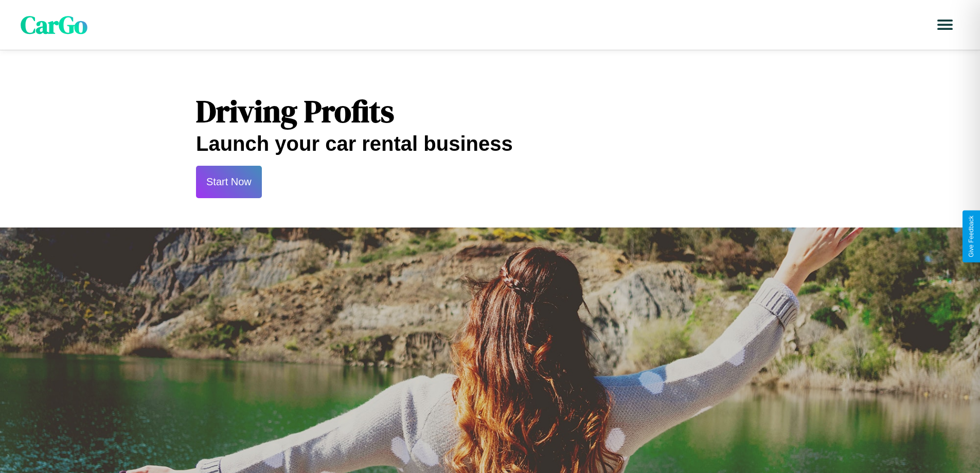 This screenshot has height=473, width=980. Describe the element at coordinates (490, 144) in the screenshot. I see `h2: Launch your car rental business` at that location.